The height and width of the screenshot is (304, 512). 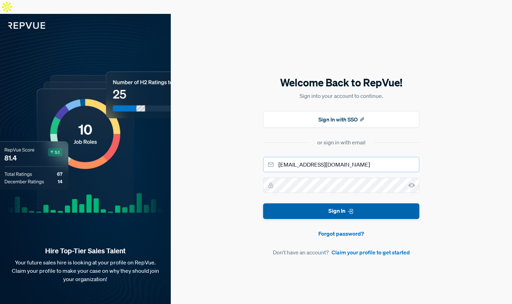 What do you see at coordinates (341, 234) in the screenshot?
I see `a: Forgot password?` at bounding box center [341, 234].